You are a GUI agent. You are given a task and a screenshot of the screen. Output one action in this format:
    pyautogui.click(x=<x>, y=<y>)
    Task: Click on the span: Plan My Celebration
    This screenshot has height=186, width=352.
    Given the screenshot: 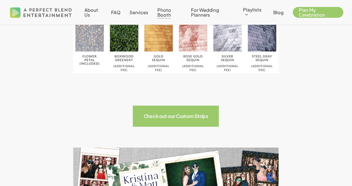 What is the action you would take?
    pyautogui.click(x=312, y=12)
    